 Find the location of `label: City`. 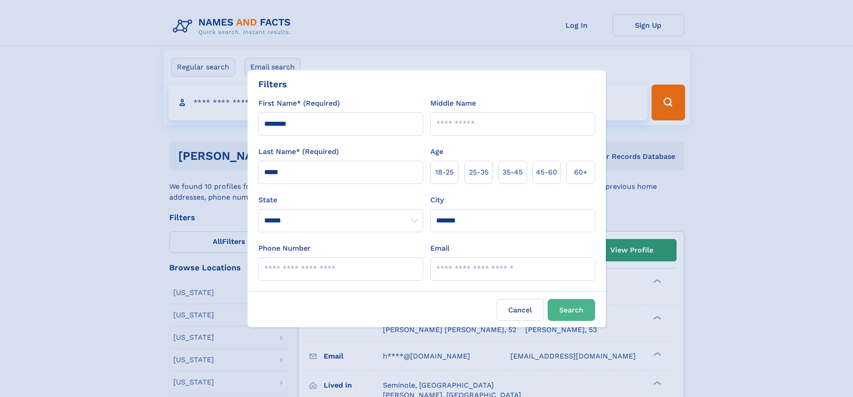

label: City is located at coordinates (437, 200).